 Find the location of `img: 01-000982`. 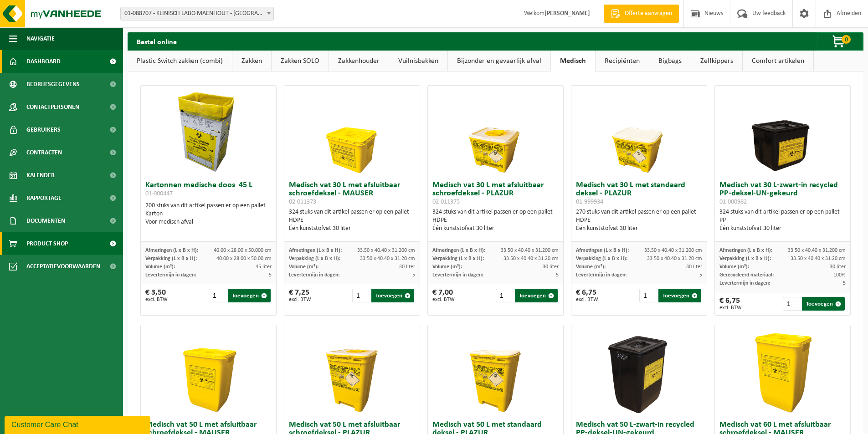

img: 01-000982 is located at coordinates (782, 131).